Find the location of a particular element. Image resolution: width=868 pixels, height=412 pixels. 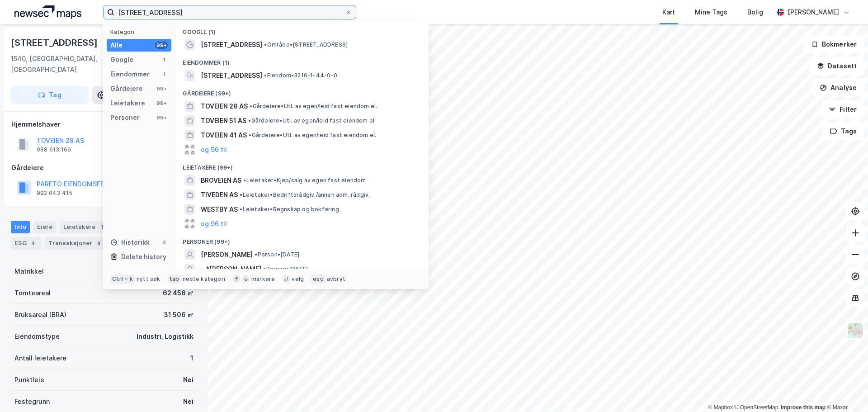

span: TIVEDEN AS is located at coordinates (219, 195).